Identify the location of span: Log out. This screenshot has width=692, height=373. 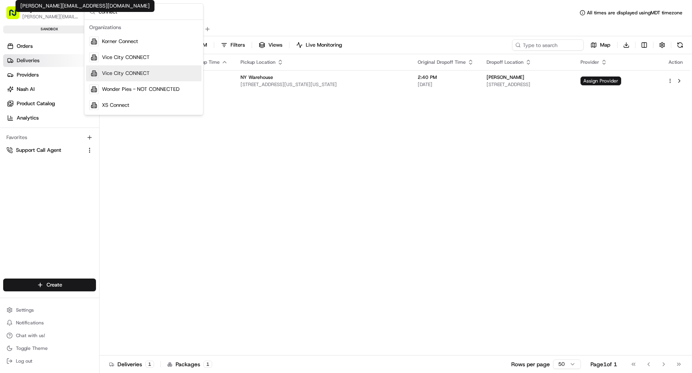
(24, 361).